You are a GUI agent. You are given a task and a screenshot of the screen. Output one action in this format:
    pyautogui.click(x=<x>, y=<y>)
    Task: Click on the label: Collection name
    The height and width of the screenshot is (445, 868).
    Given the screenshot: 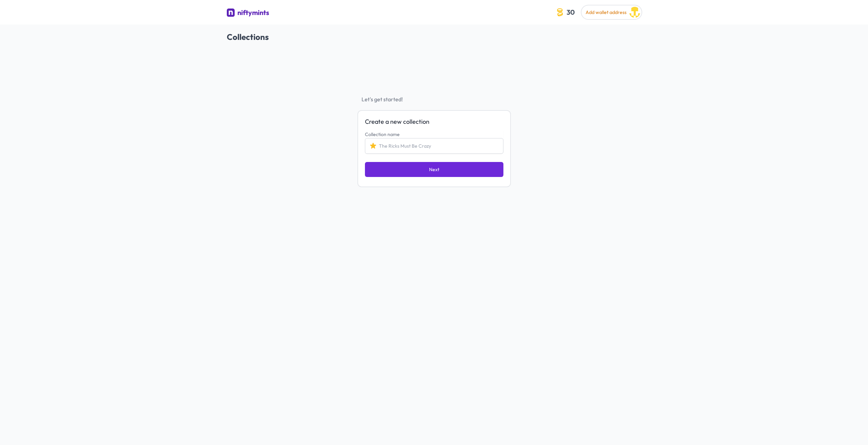 What is the action you would take?
    pyautogui.click(x=382, y=135)
    